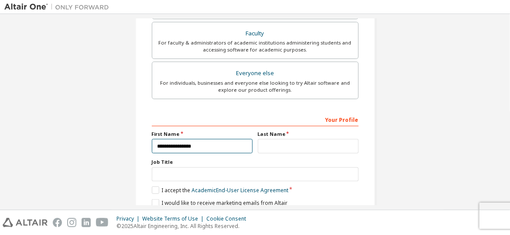 This screenshot has width=510, height=235. Describe the element at coordinates (255, 46) in the screenshot. I see `div: For faculty & administrators of academic institutions administering students and accessing softwa...` at that location.